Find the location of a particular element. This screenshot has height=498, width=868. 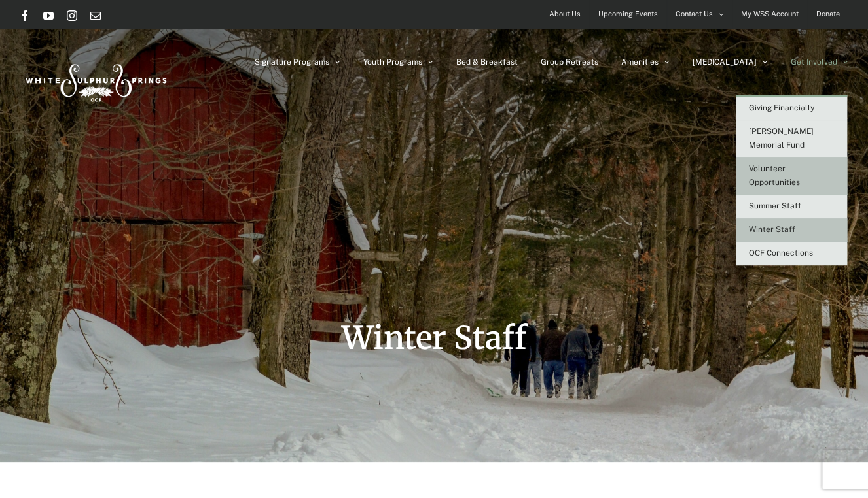

span: About Us is located at coordinates (565, 14).